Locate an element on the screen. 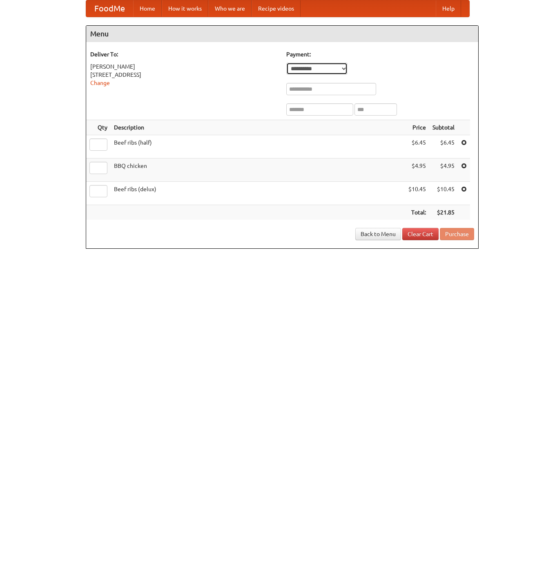  a: Help is located at coordinates (448, 9).